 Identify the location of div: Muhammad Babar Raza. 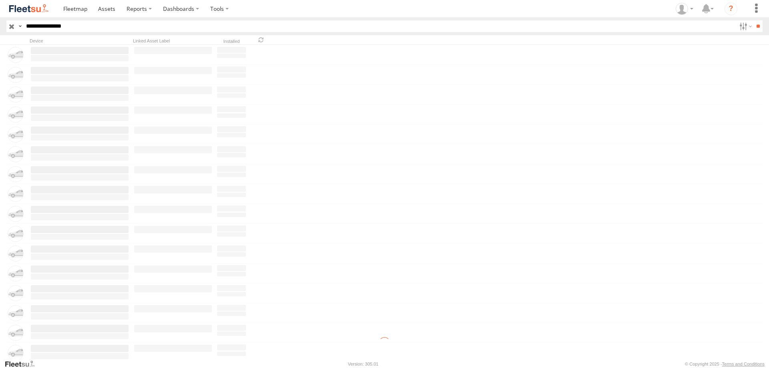
(684, 9).